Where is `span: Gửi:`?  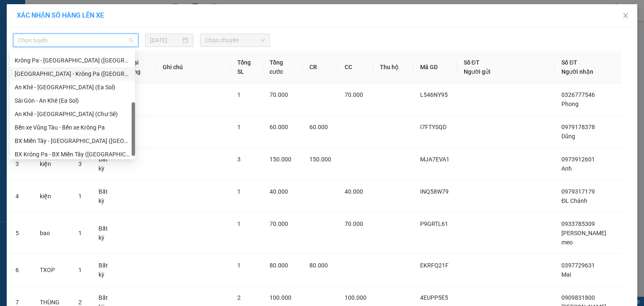 span: Gửi: is located at coordinates (83, 37).